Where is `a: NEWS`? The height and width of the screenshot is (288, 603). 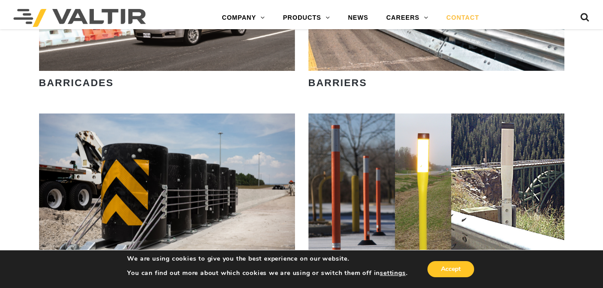 a: NEWS is located at coordinates (358, 18).